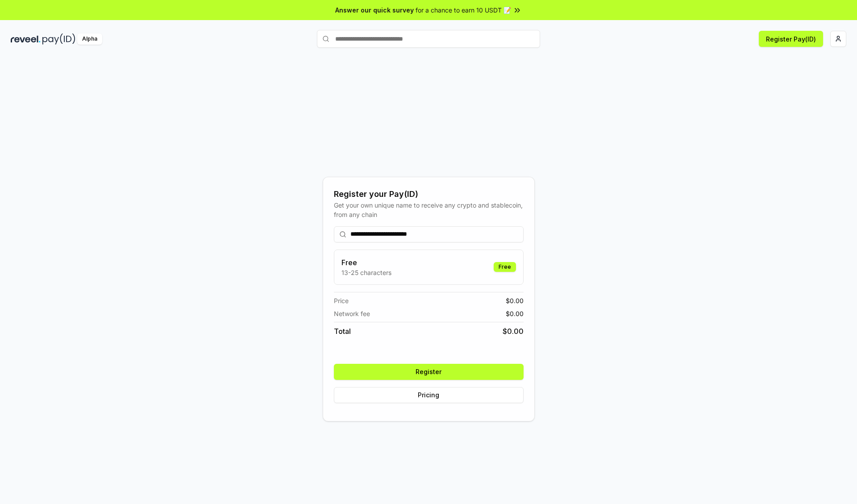 This screenshot has height=504, width=857. Describe the element at coordinates (341, 301) in the screenshot. I see `span: Price` at that location.